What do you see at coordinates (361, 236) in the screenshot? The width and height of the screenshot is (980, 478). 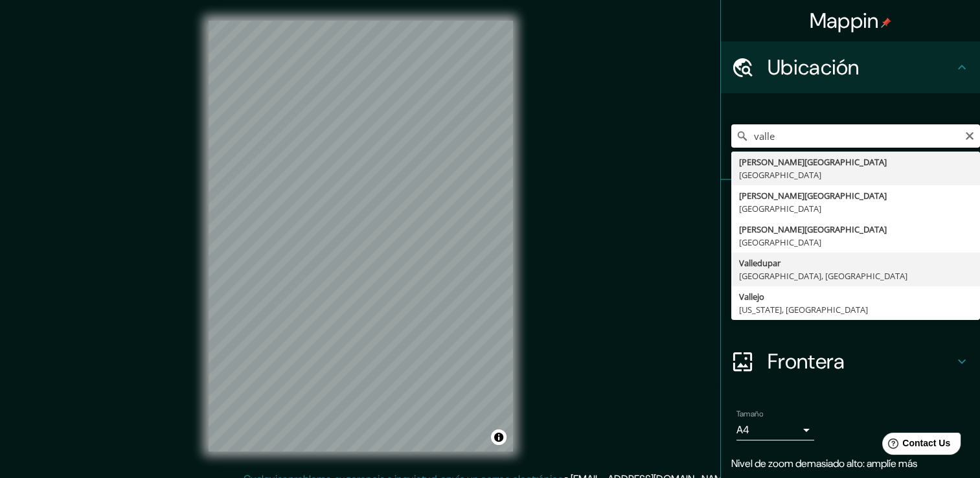 I see `canvas: Mapa` at bounding box center [361, 236].